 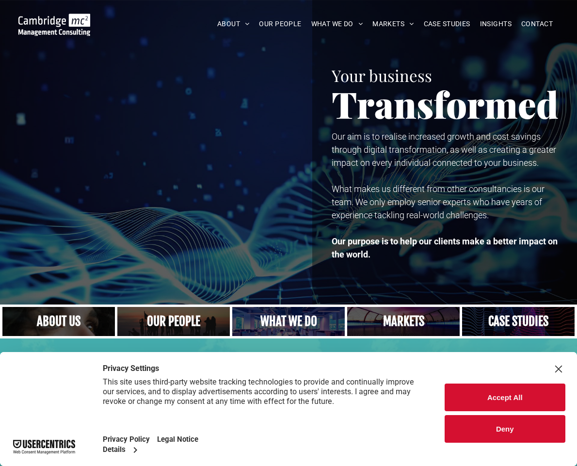 I want to click on a: A crowd in silhouette at sunset, on a rise or lookout point, so click(x=174, y=322).